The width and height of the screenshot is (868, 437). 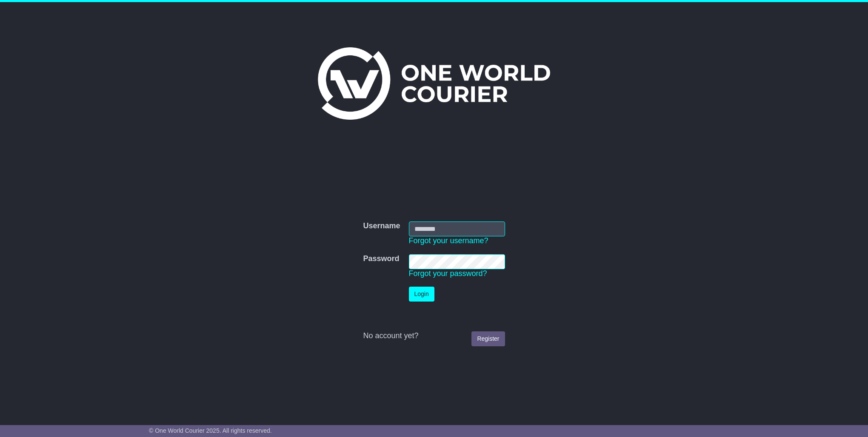 What do you see at coordinates (210, 431) in the screenshot?
I see `span: © One World Courier 2025. All rights reserved.` at bounding box center [210, 431].